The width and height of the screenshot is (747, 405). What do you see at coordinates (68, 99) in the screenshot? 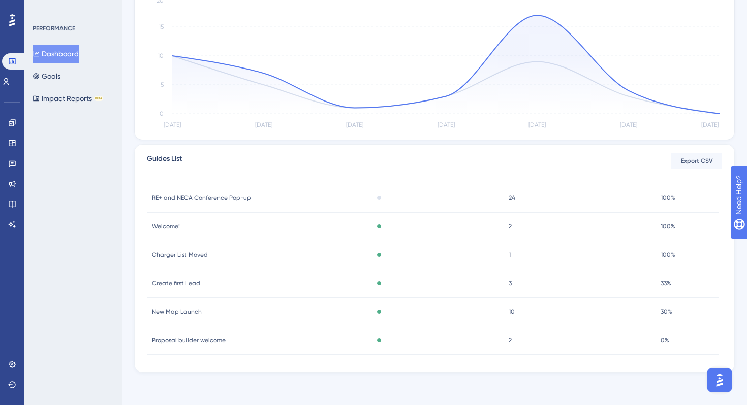
I see `button: Impact ReportsBETA` at bounding box center [68, 99].